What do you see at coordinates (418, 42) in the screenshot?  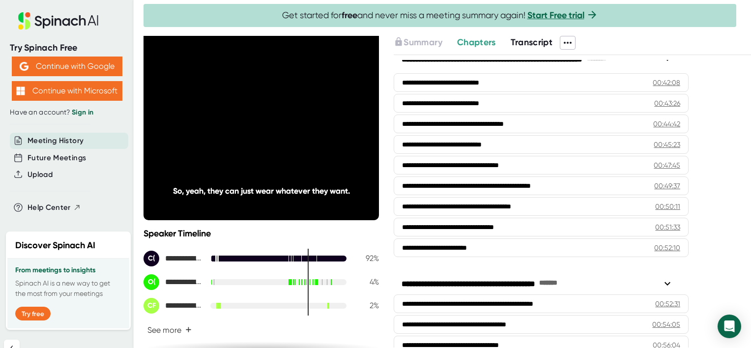 I see `button: Summary` at bounding box center [418, 42].